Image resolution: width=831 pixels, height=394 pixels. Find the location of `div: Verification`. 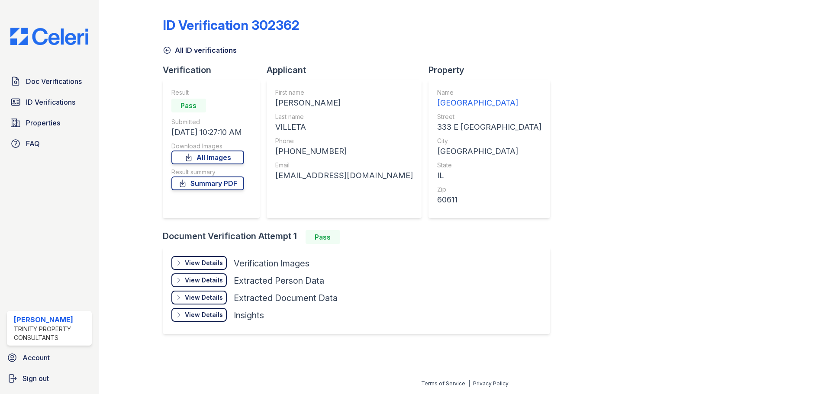

div: Verification is located at coordinates (215, 70).